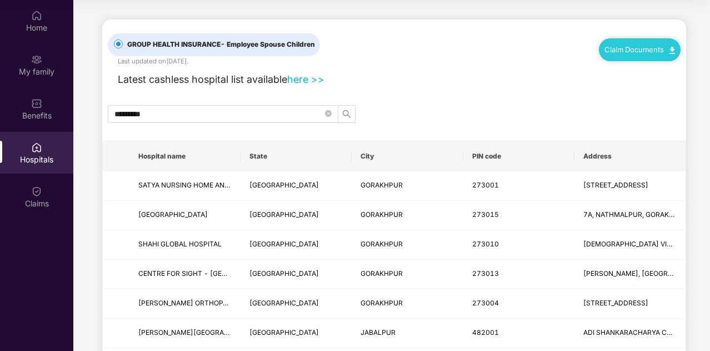 This screenshot has width=710, height=351. Describe the element at coordinates (639, 49) in the screenshot. I see `a: Claim Documents` at that location.